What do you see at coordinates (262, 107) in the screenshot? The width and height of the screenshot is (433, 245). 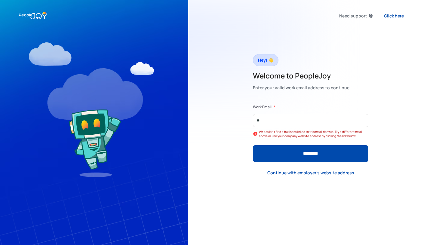 I see `label: Work Email` at bounding box center [262, 107].